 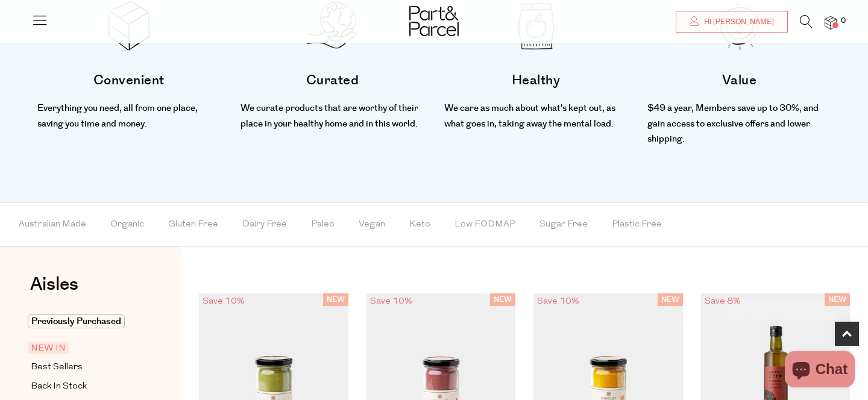 What do you see at coordinates (85, 322) in the screenshot?
I see `a: Previously Purchased` at bounding box center [85, 322].